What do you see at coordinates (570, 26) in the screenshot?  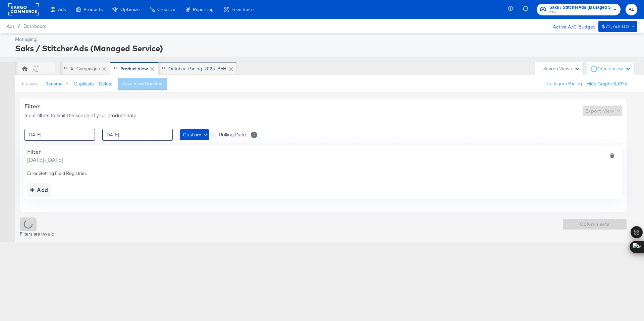 I see `div: Active A/C Budget` at bounding box center [570, 26].